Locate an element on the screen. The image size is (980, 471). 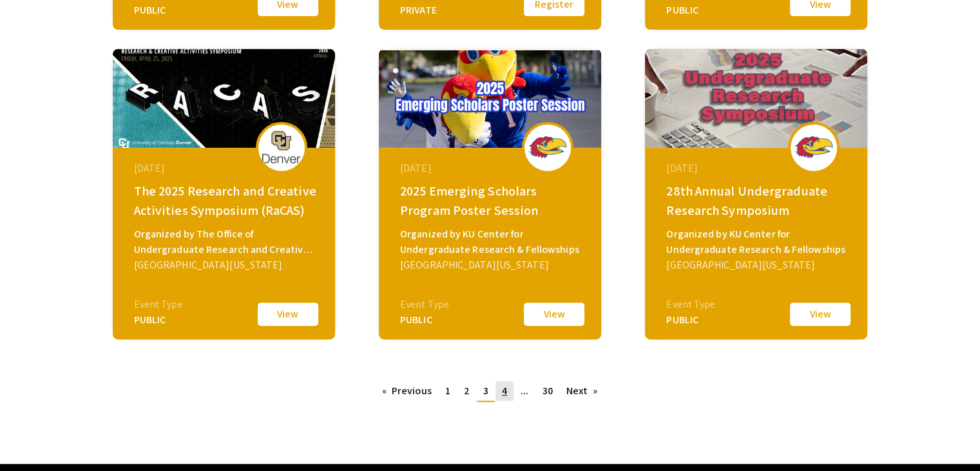
span: 1 is located at coordinates (448, 390).